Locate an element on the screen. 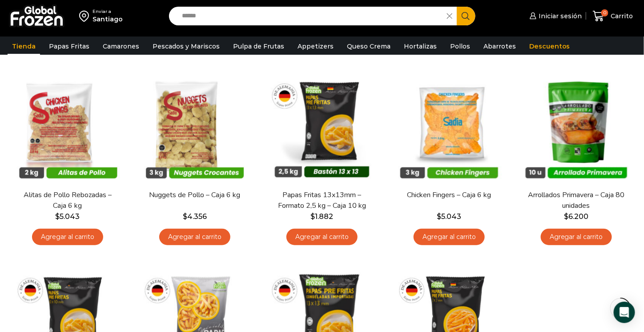 The height and width of the screenshot is (332, 644). a: Camarones is located at coordinates (121, 46).